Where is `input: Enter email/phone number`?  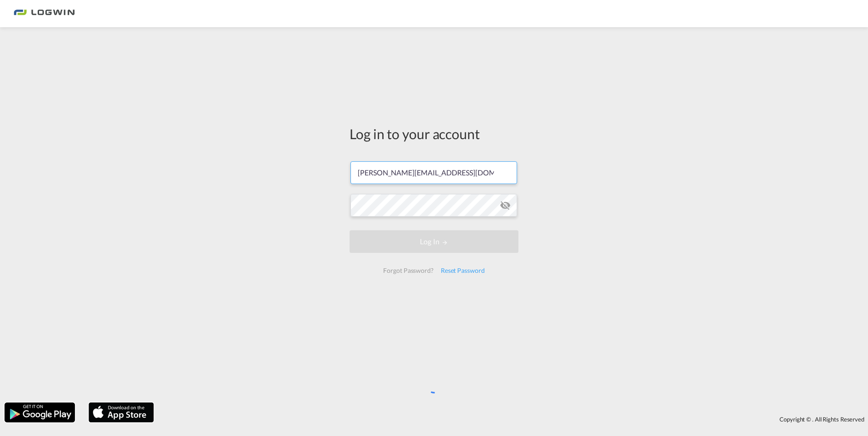
input: Enter email/phone number is located at coordinates (433, 173).